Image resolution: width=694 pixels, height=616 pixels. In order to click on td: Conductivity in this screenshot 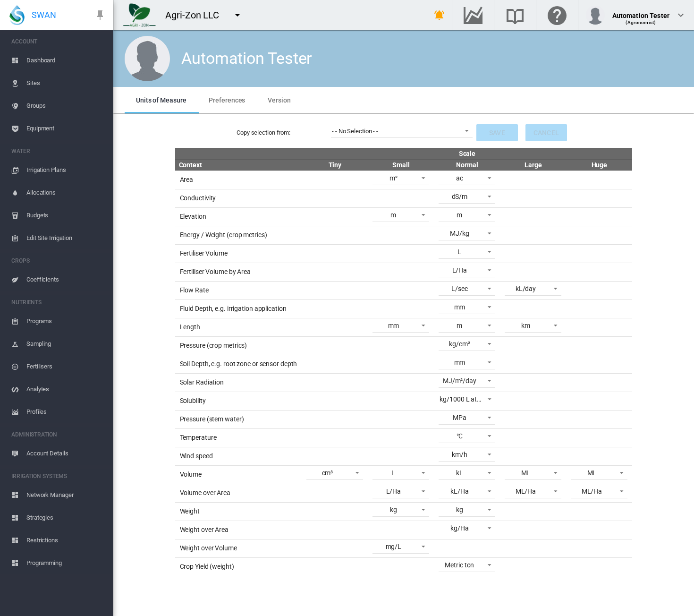, I will do `click(239, 198)`.